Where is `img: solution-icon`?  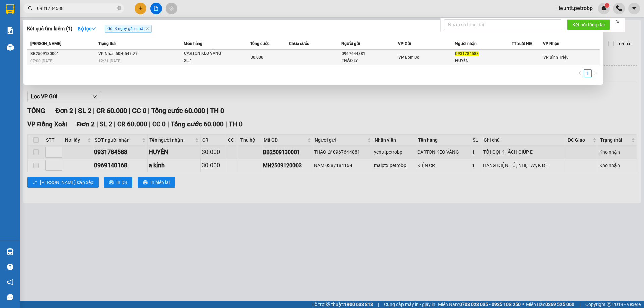
img: solution-icon is located at coordinates (10, 30).